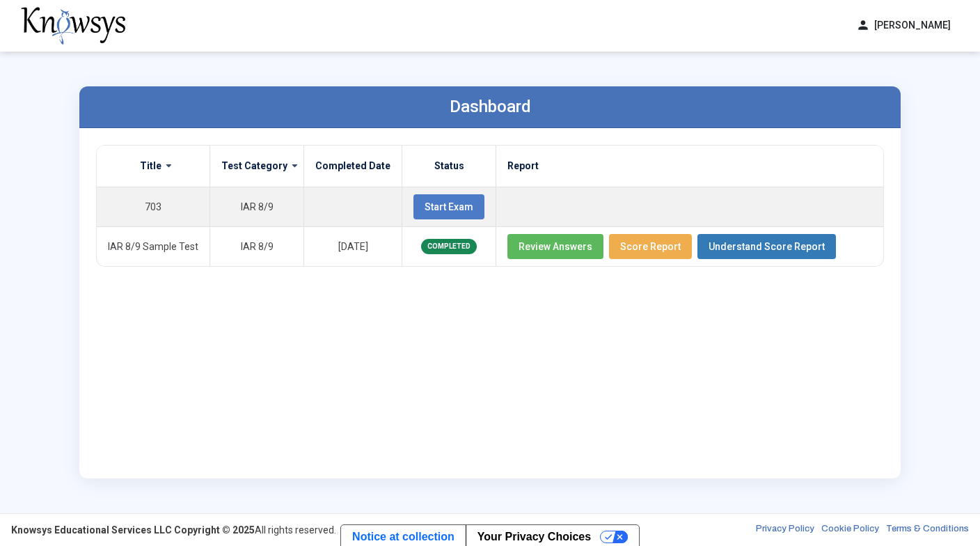  I want to click on td: 703, so click(153, 206).